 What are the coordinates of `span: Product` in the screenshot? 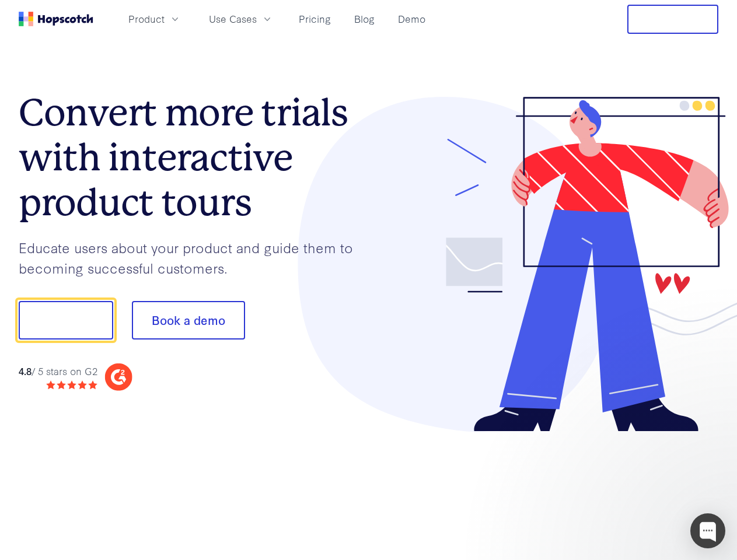 It's located at (147, 19).